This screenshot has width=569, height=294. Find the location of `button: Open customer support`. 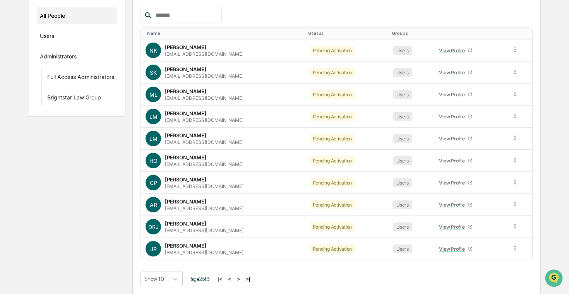

button: Open customer support is located at coordinates (10, 10).